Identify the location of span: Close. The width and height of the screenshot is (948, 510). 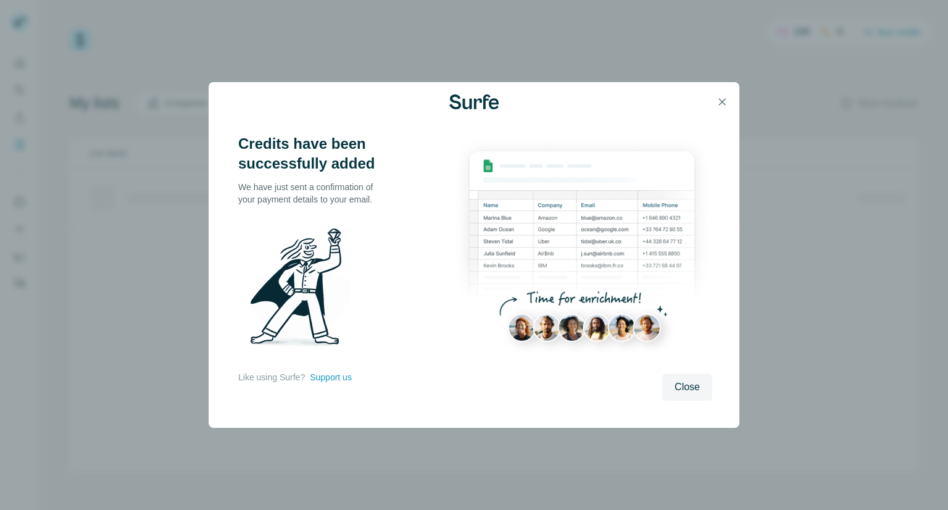
(687, 387).